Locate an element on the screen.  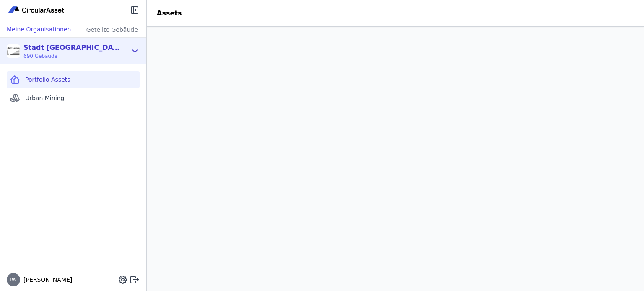
span: Urban Mining is located at coordinates (45, 98).